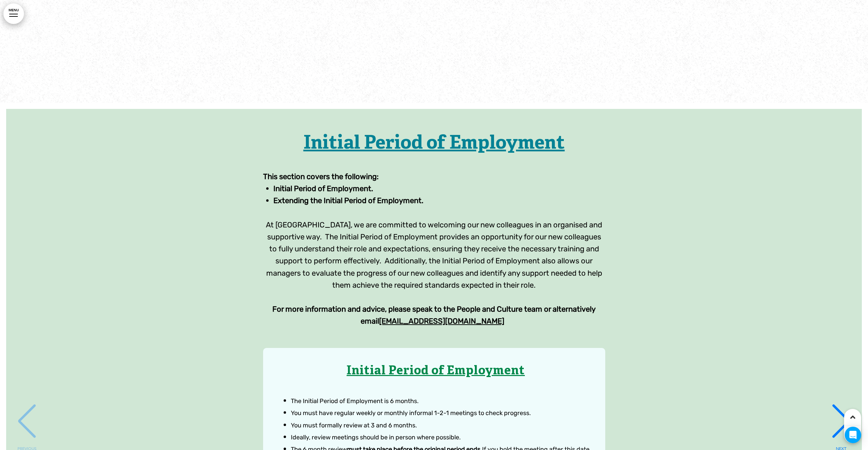 The height and width of the screenshot is (450, 868). Describe the element at coordinates (841, 427) in the screenshot. I see `div: Next slide` at that location.